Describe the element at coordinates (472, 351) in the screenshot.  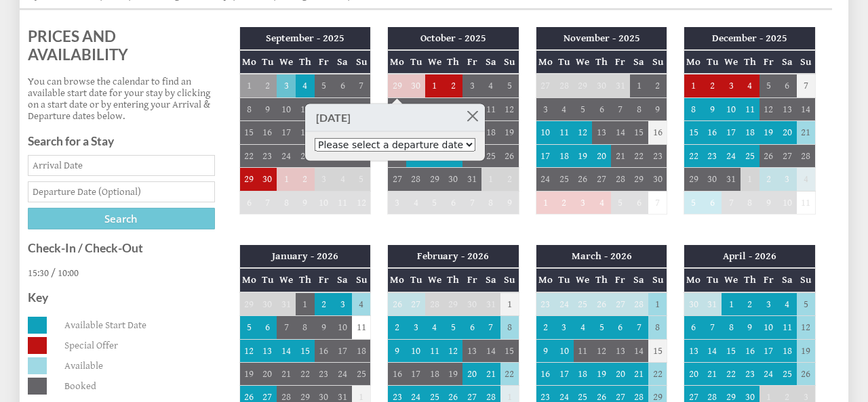
I see `td: 13` at that location.